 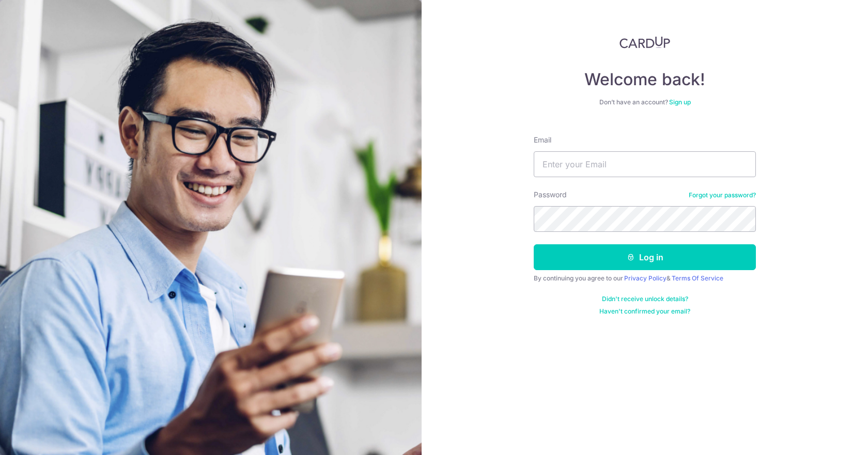 What do you see at coordinates (697, 278) in the screenshot?
I see `a: Terms Of Service` at bounding box center [697, 278].